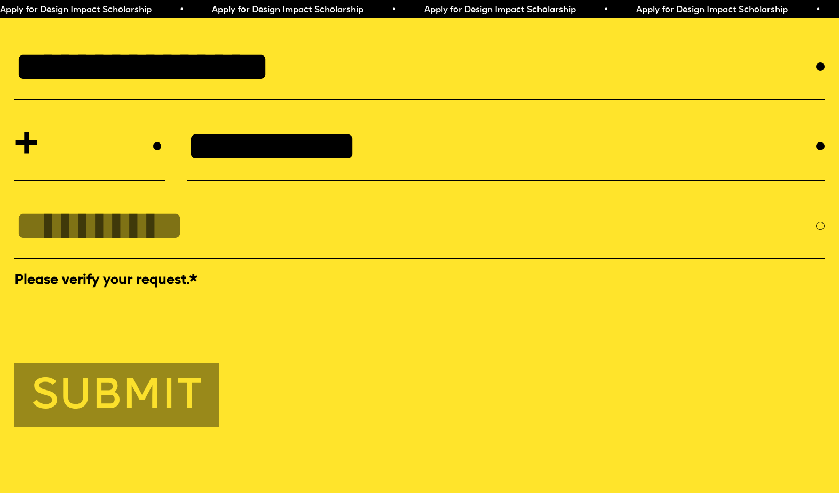 The height and width of the screenshot is (493, 839). I want to click on label: Please verify your request., so click(419, 281).